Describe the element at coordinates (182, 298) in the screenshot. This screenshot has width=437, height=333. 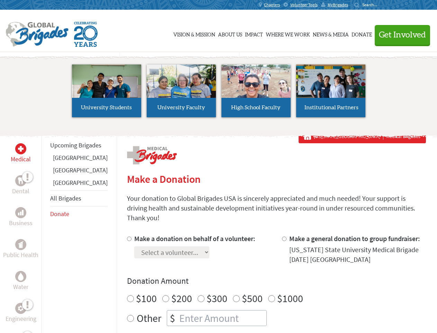
I see `label: $200` at that location.